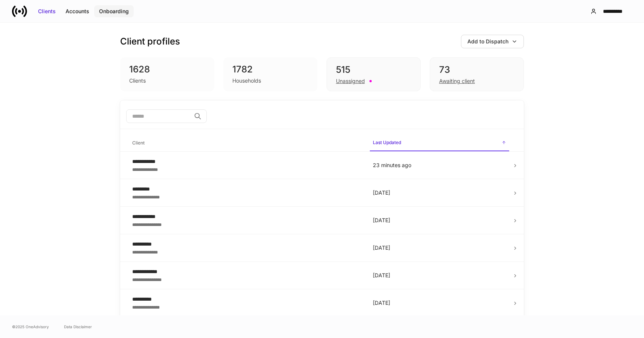 Image resolution: width=644 pixels, height=338 pixels. I want to click on button: Onboarding, so click(114, 12).